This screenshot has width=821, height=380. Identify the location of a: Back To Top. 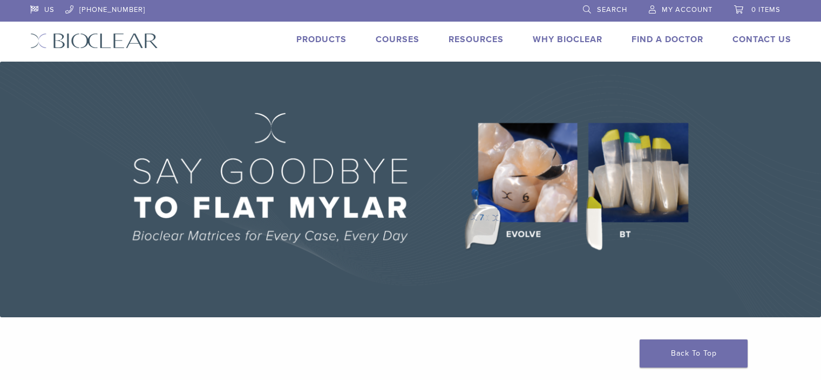
(694, 353).